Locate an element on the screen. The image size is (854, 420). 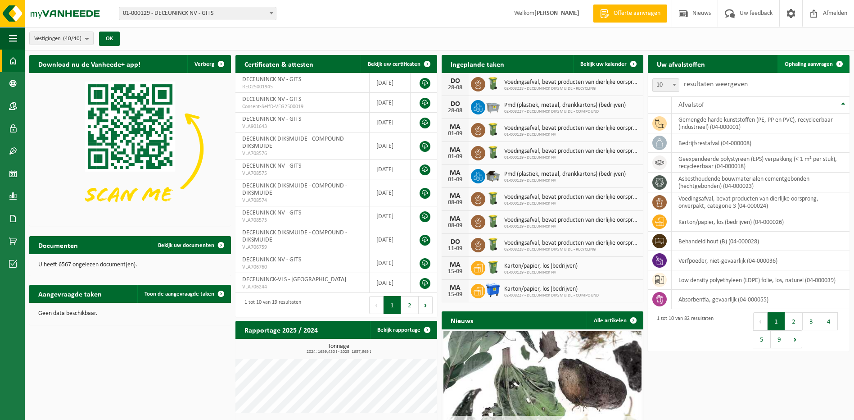
button: 4 is located at coordinates (829, 321).